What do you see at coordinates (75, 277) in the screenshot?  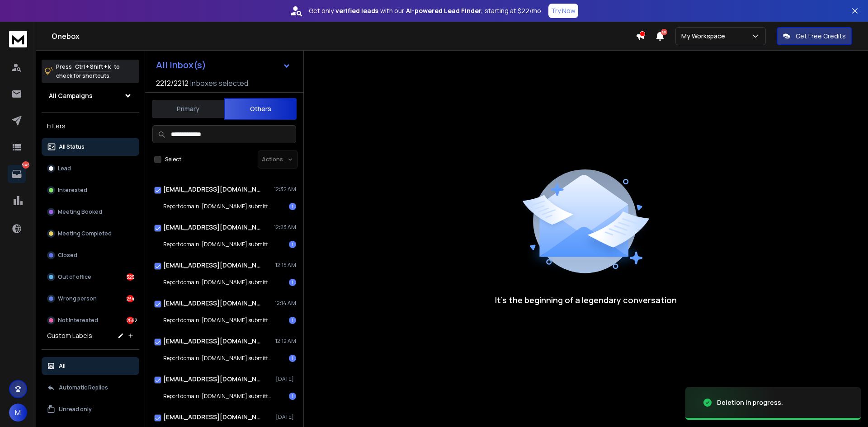 I see `p: Out of office` at bounding box center [75, 277].